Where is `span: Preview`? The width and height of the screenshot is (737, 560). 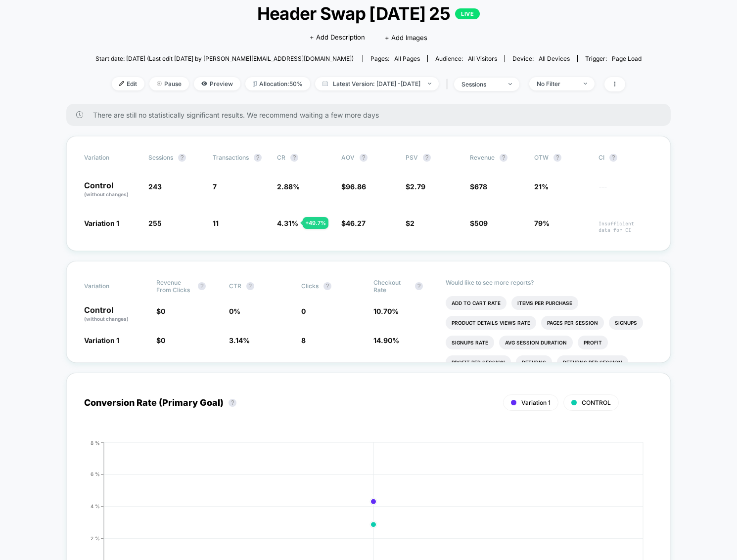 span: Preview is located at coordinates (217, 84).